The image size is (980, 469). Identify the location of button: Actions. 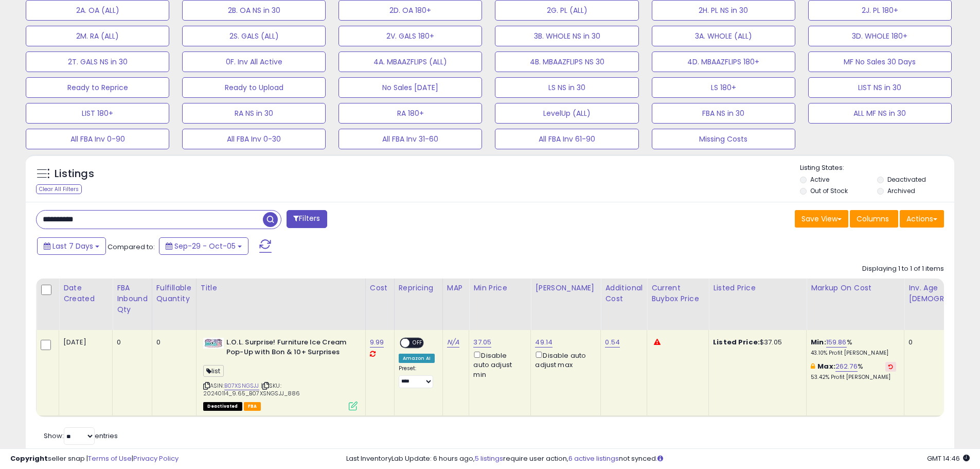
(922, 219).